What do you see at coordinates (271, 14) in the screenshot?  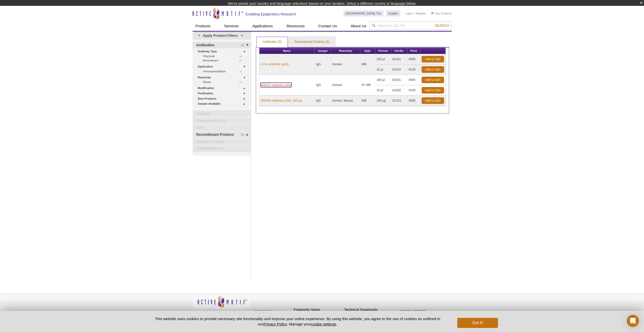 I see `h2: Enabling Epigenetics Research` at bounding box center [271, 14].